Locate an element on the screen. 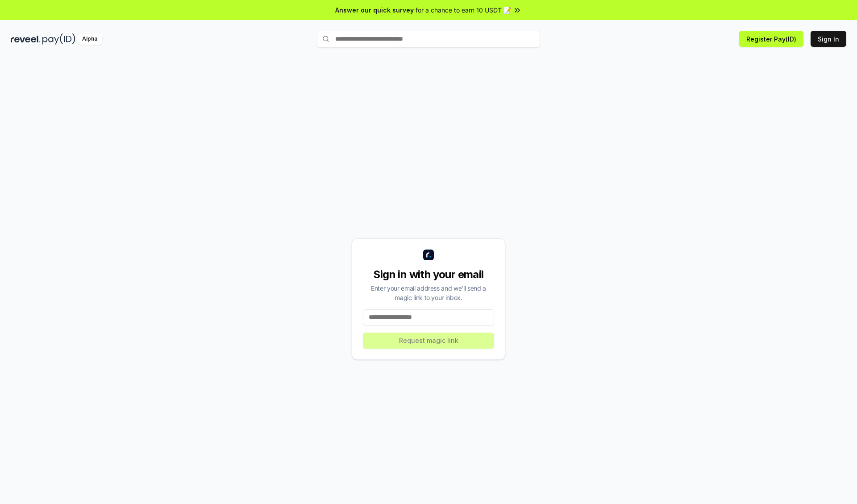  button: Sign In is located at coordinates (829, 39).